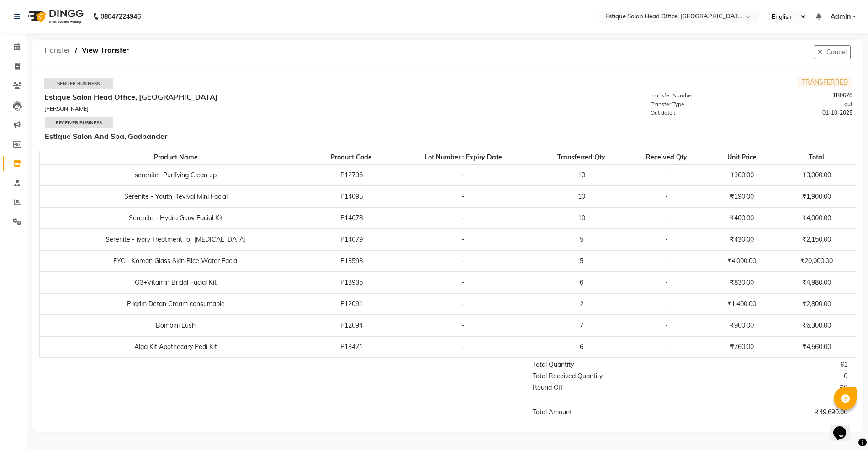  What do you see at coordinates (608, 365) in the screenshot?
I see `div: Total Quantity` at bounding box center [608, 365].